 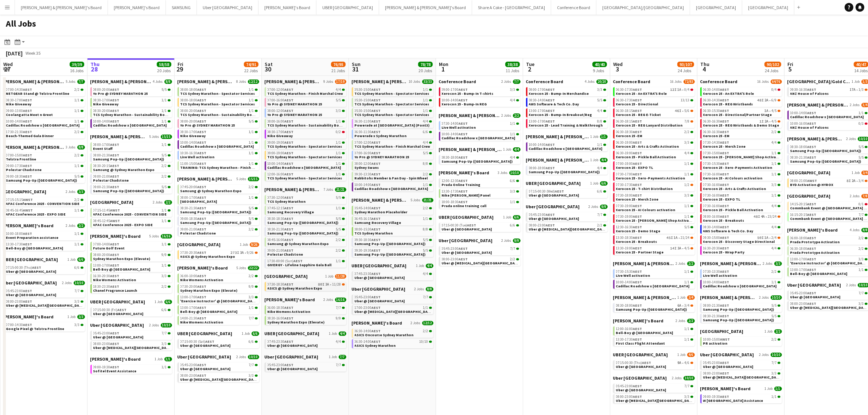 I want to click on span: 10 Jobs, so click(x=415, y=82).